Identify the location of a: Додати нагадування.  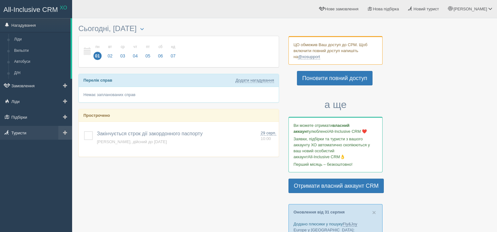
(255, 80).